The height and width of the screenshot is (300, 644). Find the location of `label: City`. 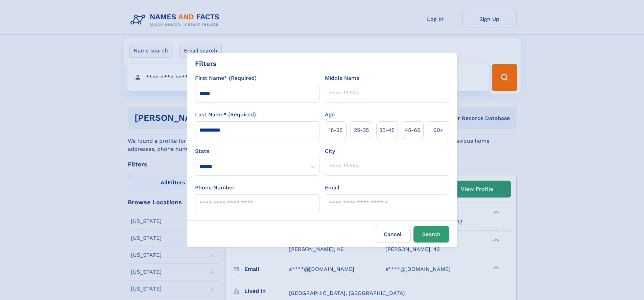

label: City is located at coordinates (330, 151).